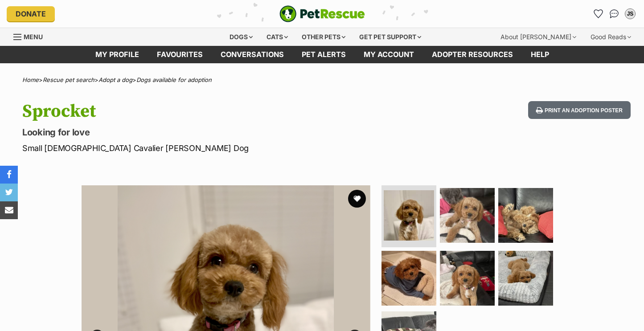  What do you see at coordinates (252, 54) in the screenshot?
I see `a: conversations` at bounding box center [252, 54].